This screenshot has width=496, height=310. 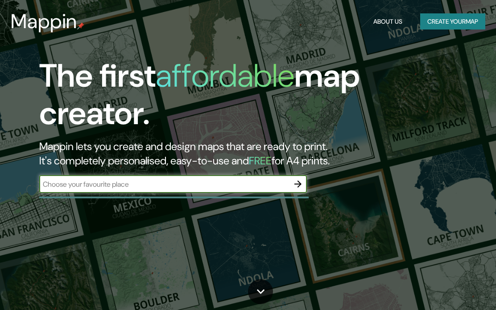 What do you see at coordinates (238, 98) in the screenshot?
I see `h1: The first map creator.` at bounding box center [238, 98].